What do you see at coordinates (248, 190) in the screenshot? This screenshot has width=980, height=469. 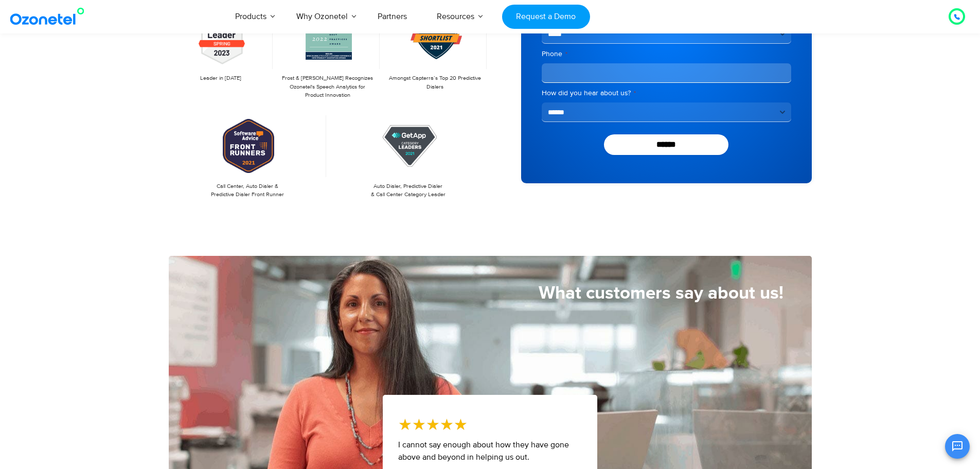 I see `p: Call Center, Auto Dialer & Predictive Dialer Front Runner` at bounding box center [248, 190].